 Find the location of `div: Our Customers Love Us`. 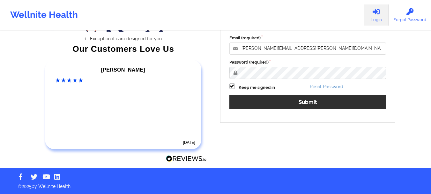

div: Our Customers Love Us is located at coordinates (123, 49).